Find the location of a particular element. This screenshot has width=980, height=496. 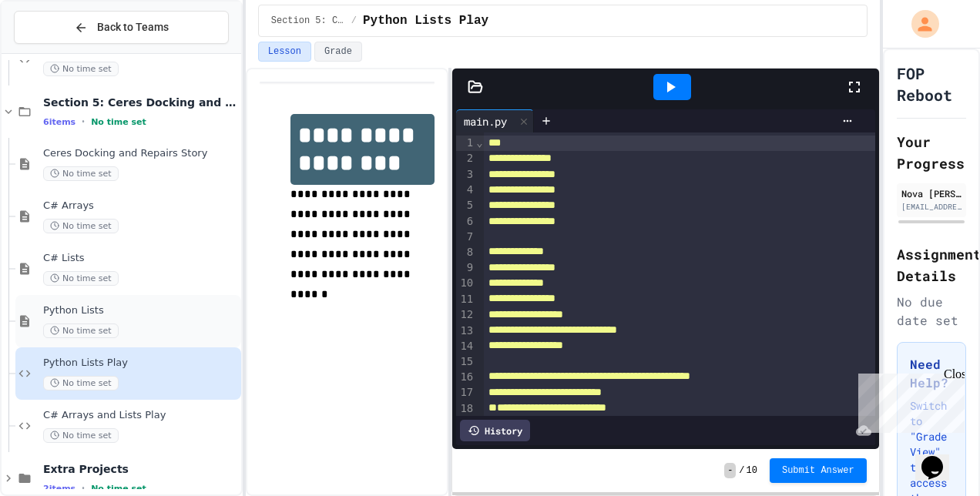

div: 13 is located at coordinates (466, 331).